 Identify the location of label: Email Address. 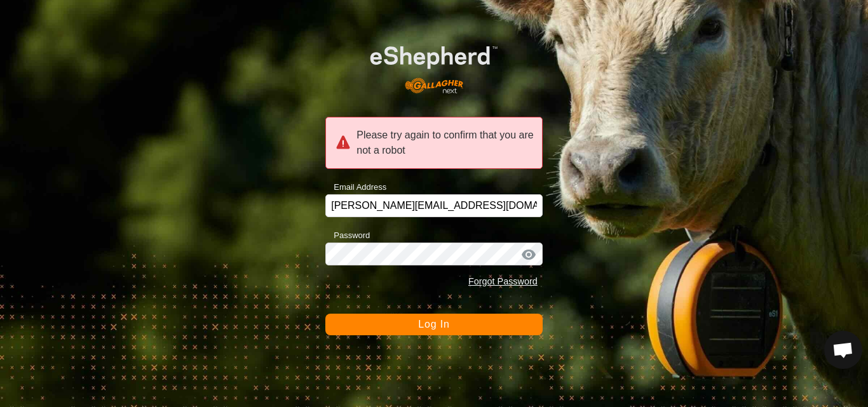
(356, 188).